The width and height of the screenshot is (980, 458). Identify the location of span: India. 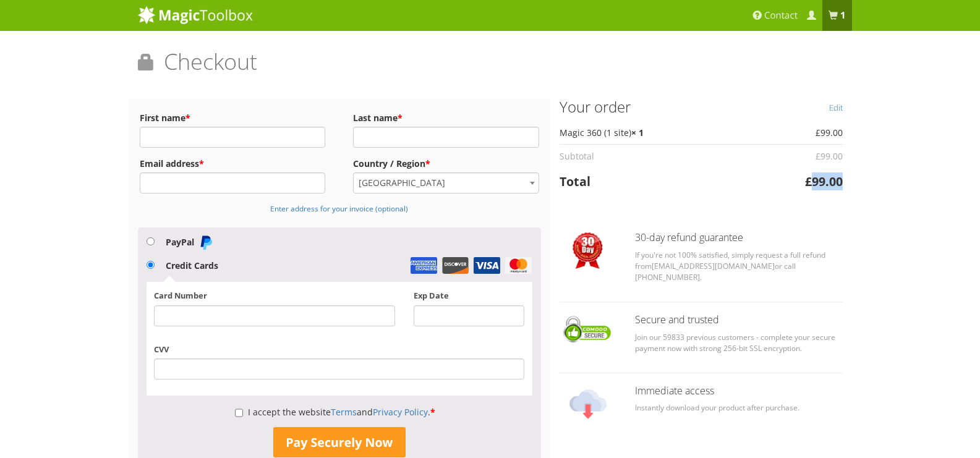
(446, 183).